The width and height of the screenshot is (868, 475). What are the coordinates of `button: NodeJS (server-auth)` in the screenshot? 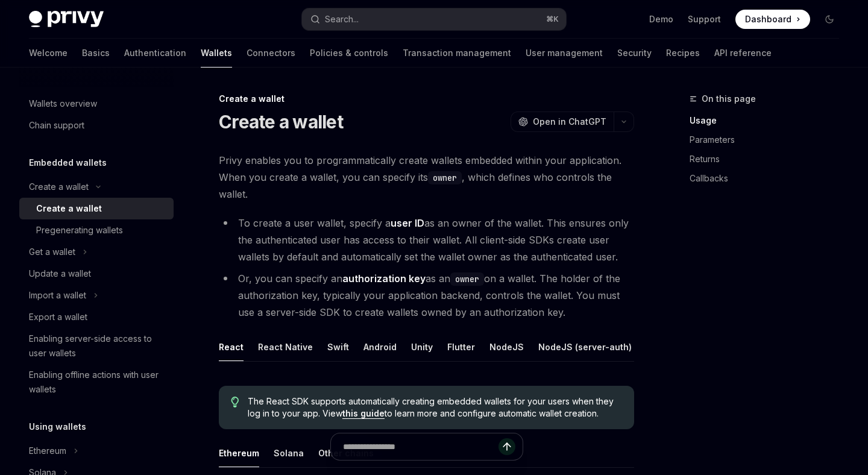 It's located at (585, 347).